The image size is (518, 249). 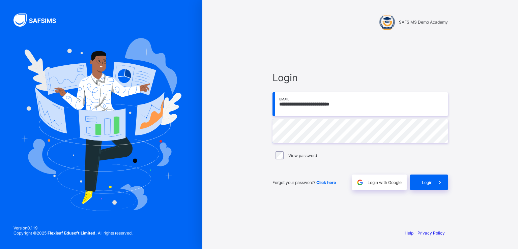 What do you see at coordinates (326, 182) in the screenshot?
I see `a: Click here` at bounding box center [326, 182].